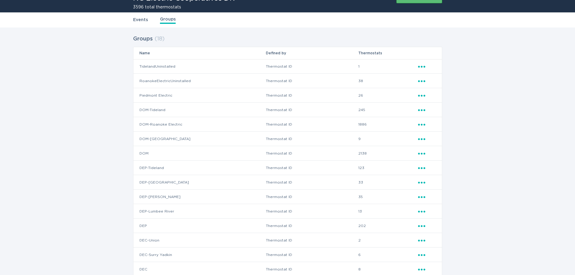  What do you see at coordinates (288, 124) in the screenshot?
I see `tr: 51978aeab3828d0a18a797a66ea1a9fb977a15ae` at bounding box center [288, 124].